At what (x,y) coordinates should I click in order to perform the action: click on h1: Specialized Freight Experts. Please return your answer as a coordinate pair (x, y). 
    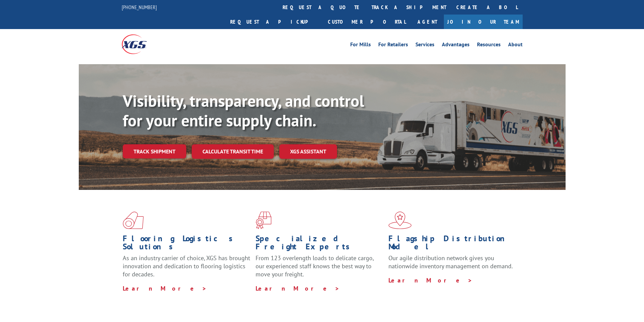
    Looking at the image, I should click on (319, 244).